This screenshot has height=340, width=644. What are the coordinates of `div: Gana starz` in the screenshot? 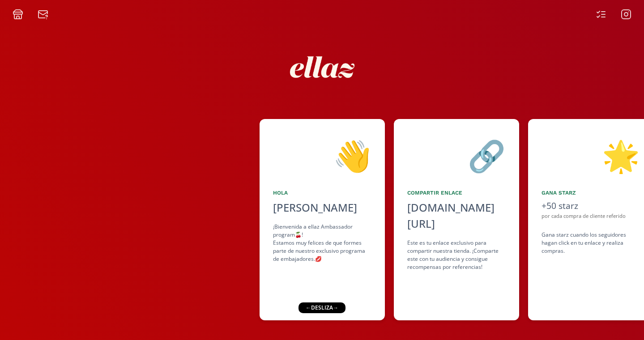 It's located at (590, 193).